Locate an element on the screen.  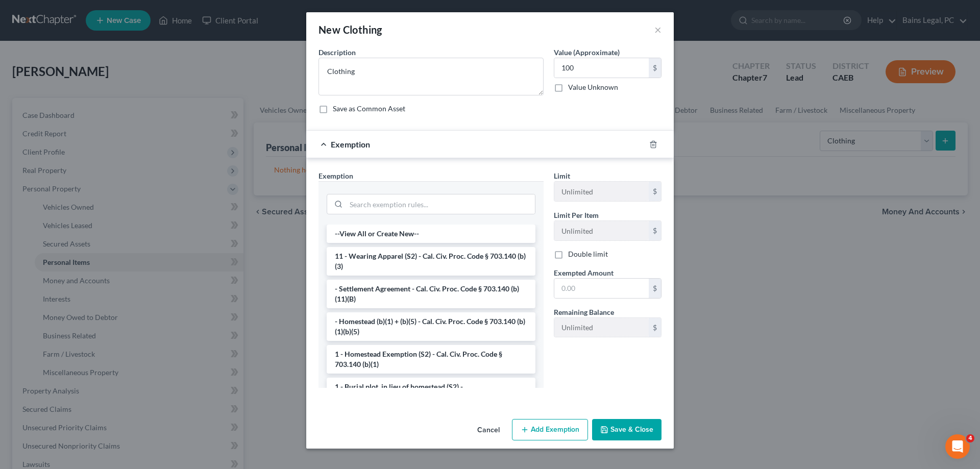
label: Value Unknown is located at coordinates (593, 87).